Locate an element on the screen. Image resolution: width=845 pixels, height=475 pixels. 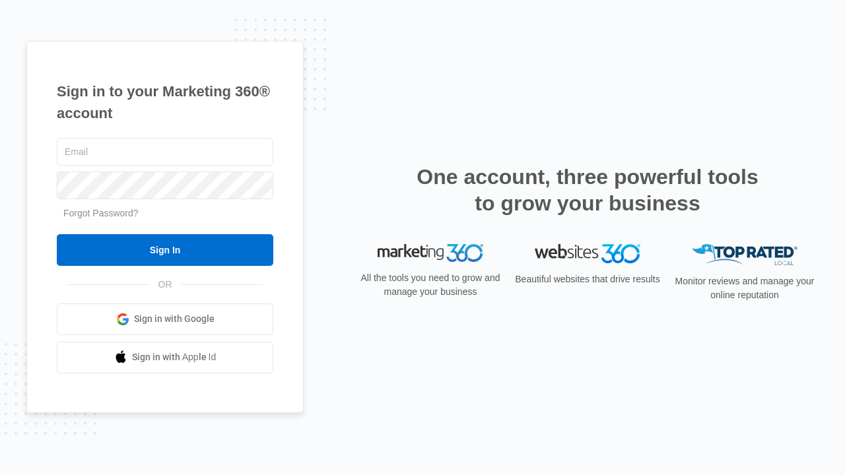
span: Sign in with Apple Id is located at coordinates (174, 357).